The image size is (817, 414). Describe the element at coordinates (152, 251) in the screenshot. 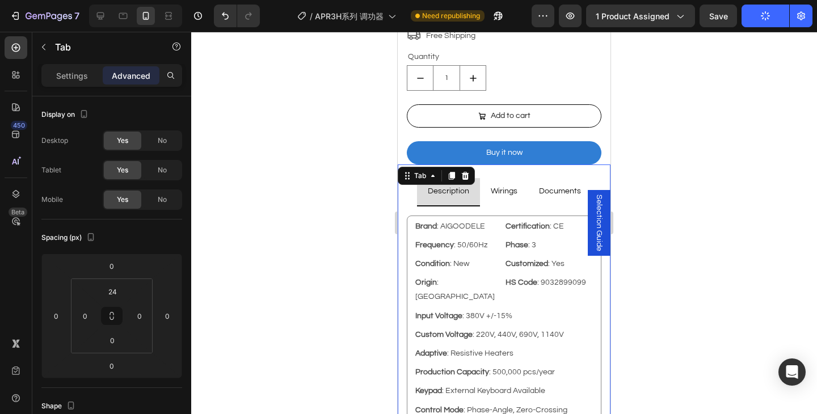

I see `p: : 9032899099` at that location.